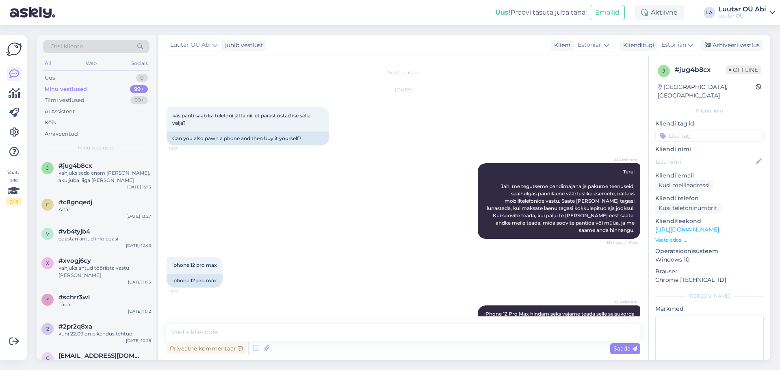 This screenshot has width=780, height=370. I want to click on div: Küsi telefoninumbrit, so click(688, 208).